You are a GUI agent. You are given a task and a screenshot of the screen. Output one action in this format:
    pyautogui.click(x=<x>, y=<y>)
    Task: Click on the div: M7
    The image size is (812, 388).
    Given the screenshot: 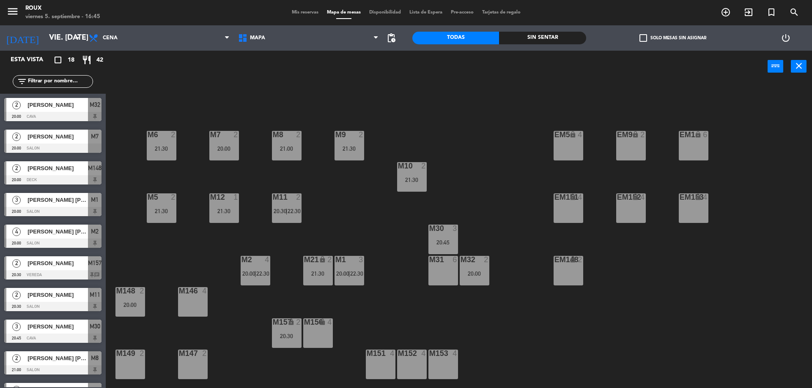 What is the action you would take?
    pyautogui.click(x=210, y=135)
    